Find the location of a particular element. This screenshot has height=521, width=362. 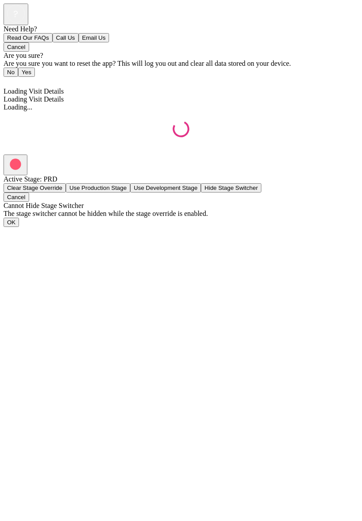

button: Email Us is located at coordinates (94, 38).